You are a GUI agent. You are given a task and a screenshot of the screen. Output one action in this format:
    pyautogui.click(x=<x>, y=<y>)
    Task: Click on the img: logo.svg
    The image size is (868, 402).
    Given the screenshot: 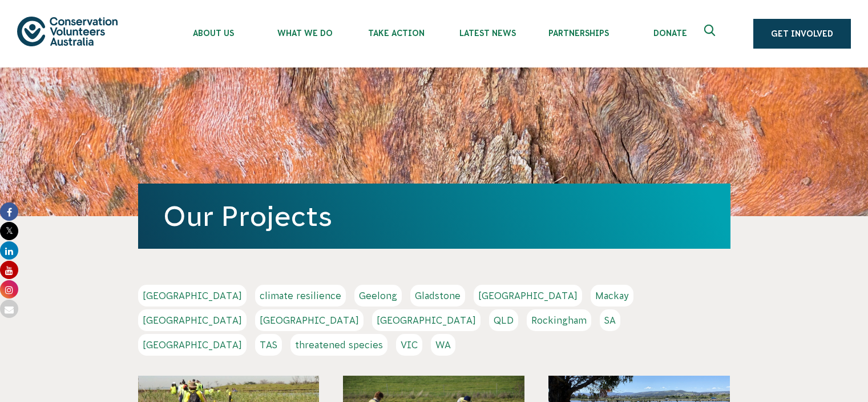 What is the action you would take?
    pyautogui.click(x=67, y=31)
    